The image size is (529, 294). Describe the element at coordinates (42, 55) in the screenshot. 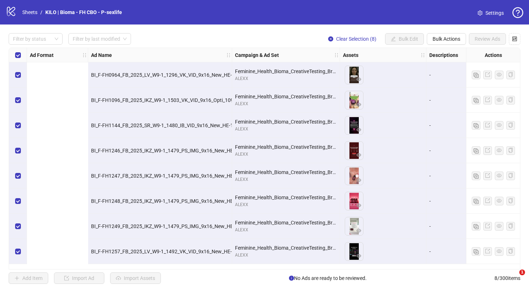

I see `strong: Ad Format` at that location.